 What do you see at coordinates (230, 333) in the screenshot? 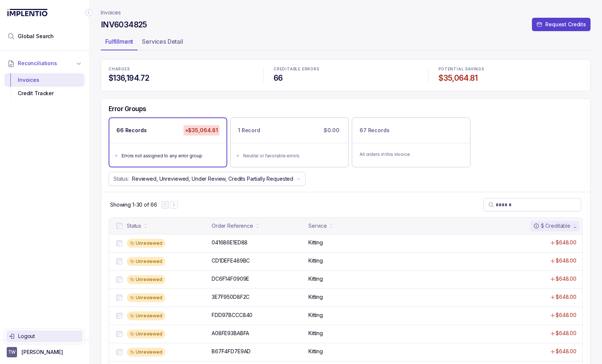
I see `p: A08FE93BABFA` at bounding box center [230, 333].